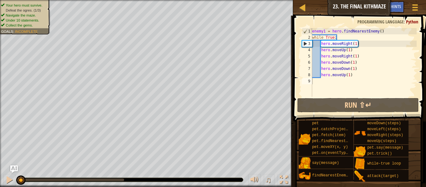 The height and width of the screenshot is (187, 426). What do you see at coordinates (24, 5) in the screenshot?
I see `span: Your hero must survive.` at bounding box center [24, 5].